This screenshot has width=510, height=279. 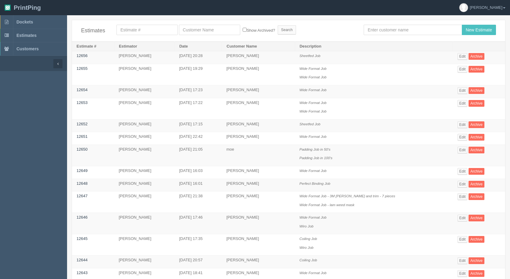 What do you see at coordinates (287, 30) in the screenshot?
I see `input: Search` at bounding box center [287, 30].